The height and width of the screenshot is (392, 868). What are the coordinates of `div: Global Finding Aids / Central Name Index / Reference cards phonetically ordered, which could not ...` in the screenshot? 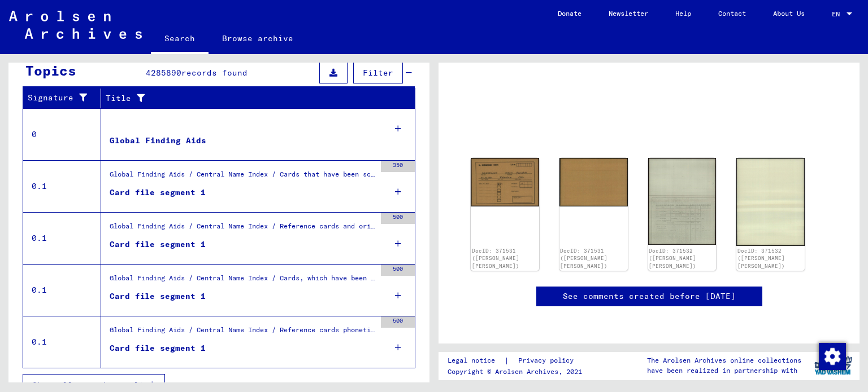 It's located at (242, 333).